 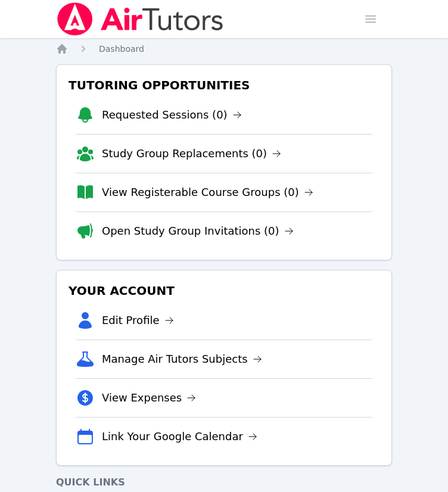 What do you see at coordinates (224, 85) in the screenshot?
I see `h3: Tutoring Opportunities` at bounding box center [224, 85].